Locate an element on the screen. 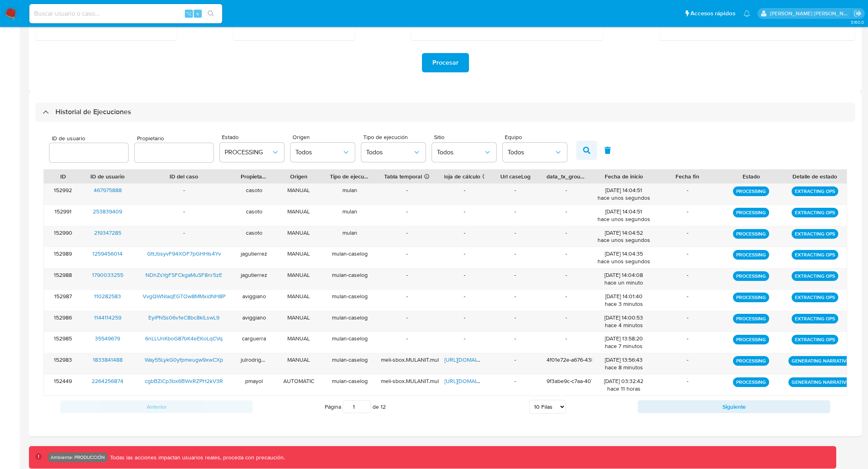  p: Todas las acciones impactan usuarios reales, proceda con precaución. is located at coordinates (196, 458).